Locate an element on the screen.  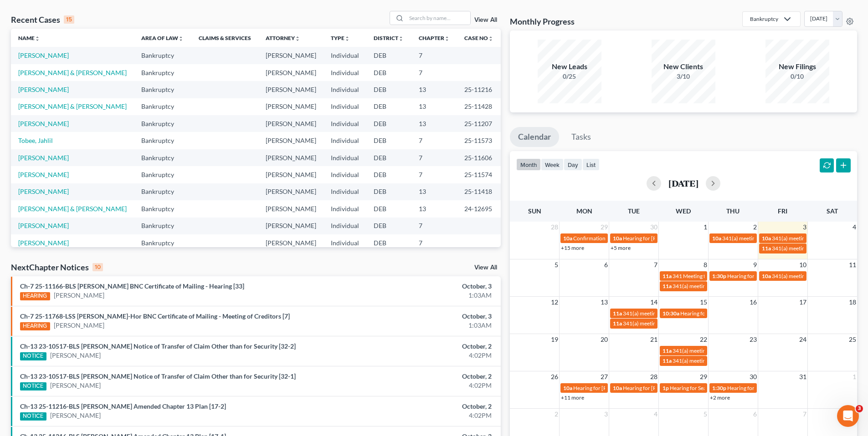
div: Recent Cases is located at coordinates (42, 20).